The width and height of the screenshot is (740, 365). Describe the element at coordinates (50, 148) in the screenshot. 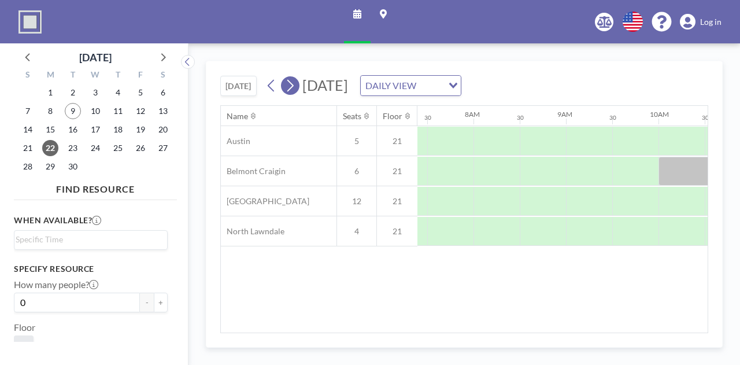

I see `span: Monday, September 22, 2025` at that location.